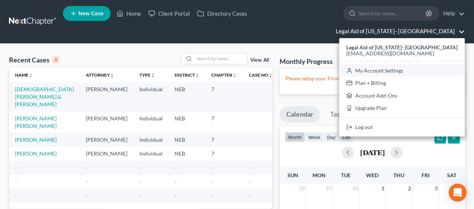 Image resolution: width=474 pixels, height=209 pixels. Describe the element at coordinates (314, 137) in the screenshot. I see `button: week` at that location.